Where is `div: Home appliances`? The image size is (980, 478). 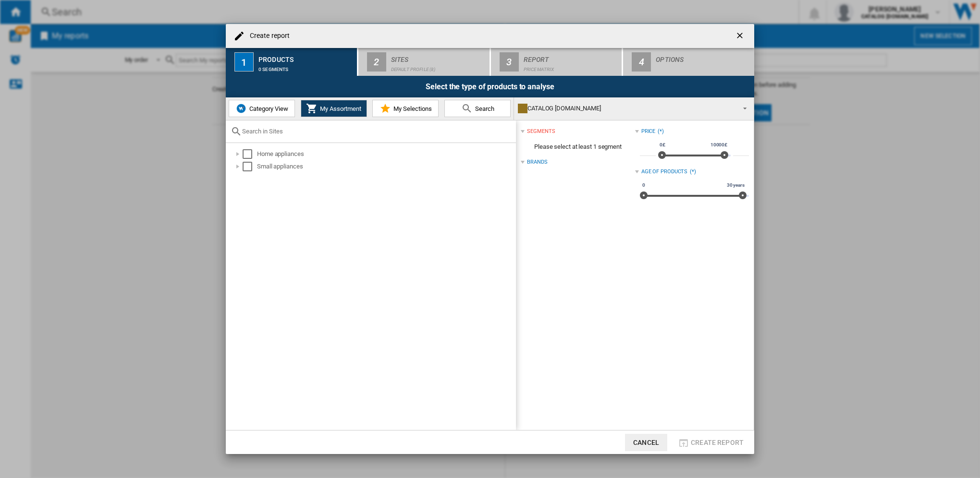 div: Home appliances is located at coordinates (386, 154).